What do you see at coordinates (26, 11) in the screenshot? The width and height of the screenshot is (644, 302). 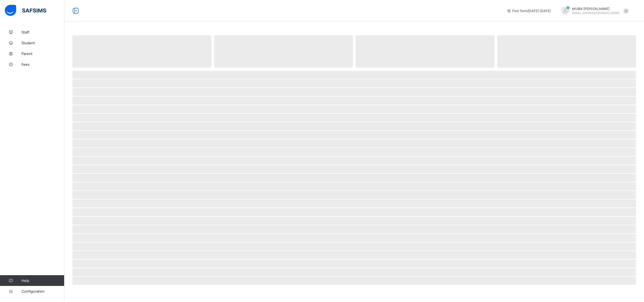 I see `img: safsims` at bounding box center [26, 11].